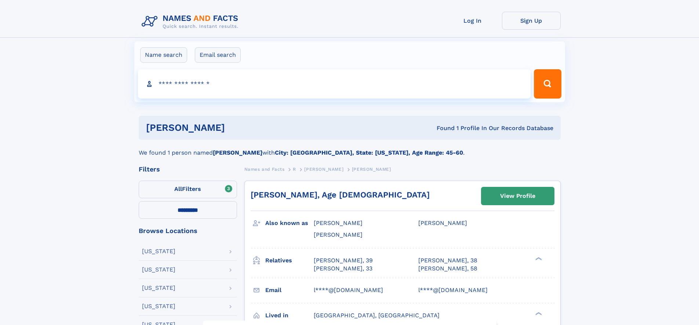 The height and width of the screenshot is (325, 699). I want to click on img: Logo Names and Facts, so click(191, 22).